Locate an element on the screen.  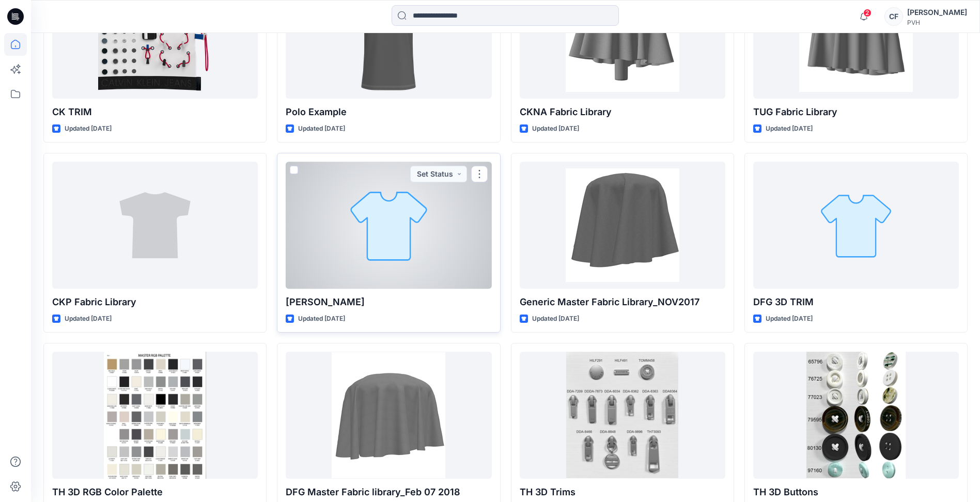
div: CF is located at coordinates (894, 17).